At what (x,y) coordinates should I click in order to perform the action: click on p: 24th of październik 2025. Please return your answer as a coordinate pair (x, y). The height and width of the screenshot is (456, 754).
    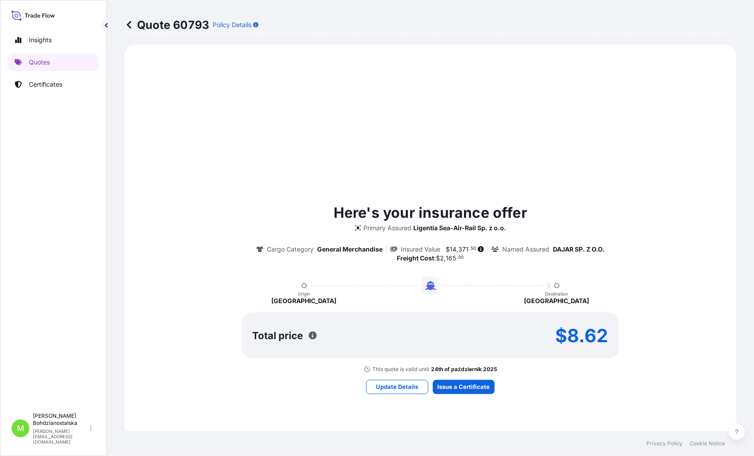
    Looking at the image, I should click on (465, 370).